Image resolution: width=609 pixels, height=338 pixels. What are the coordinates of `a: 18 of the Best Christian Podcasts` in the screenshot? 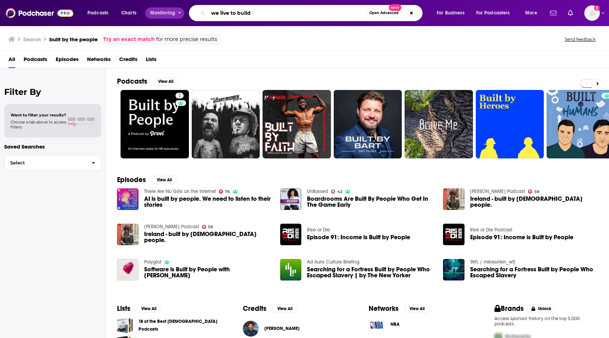 It's located at (125, 325).